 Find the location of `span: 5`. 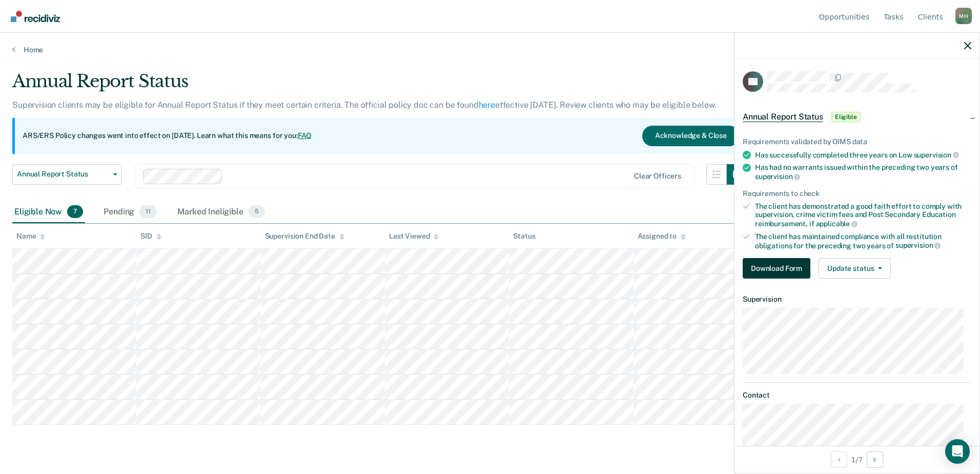

span: 5 is located at coordinates (257, 212).